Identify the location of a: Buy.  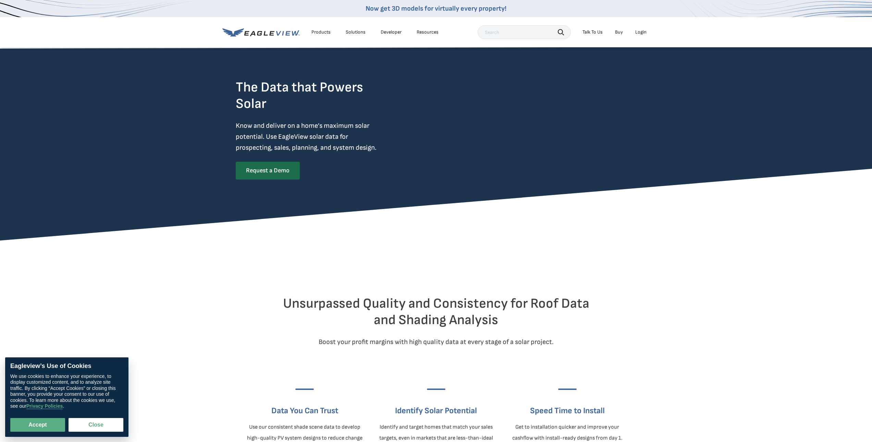
(619, 32).